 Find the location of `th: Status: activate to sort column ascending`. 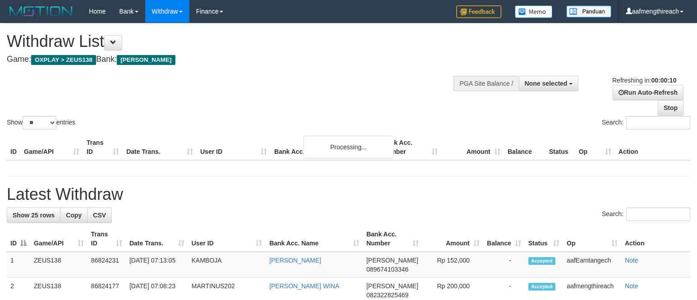

th: Status: activate to sort column ascending is located at coordinates (544, 239).